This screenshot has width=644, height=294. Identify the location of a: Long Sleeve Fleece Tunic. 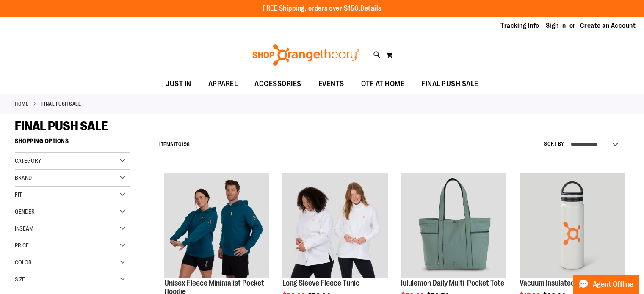
(321, 283).